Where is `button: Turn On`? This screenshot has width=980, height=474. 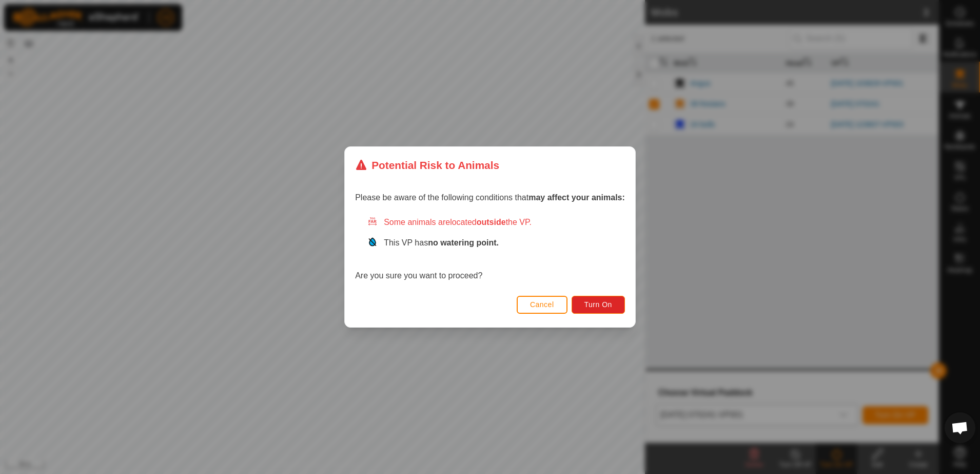
button: Turn On is located at coordinates (599, 305).